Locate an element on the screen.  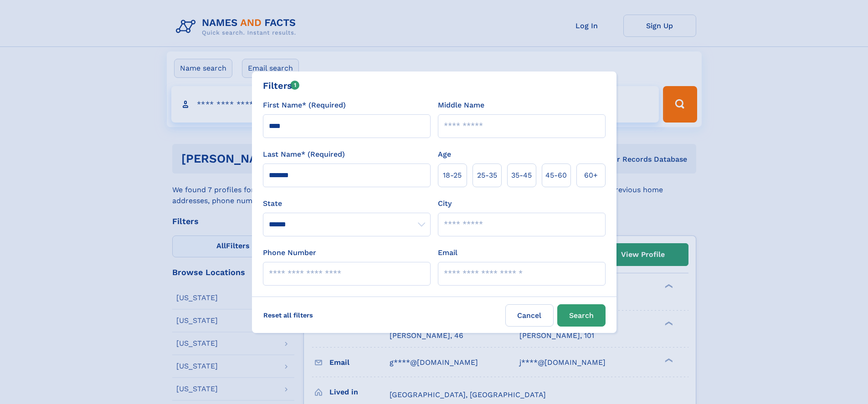
label: Age is located at coordinates (445, 155).